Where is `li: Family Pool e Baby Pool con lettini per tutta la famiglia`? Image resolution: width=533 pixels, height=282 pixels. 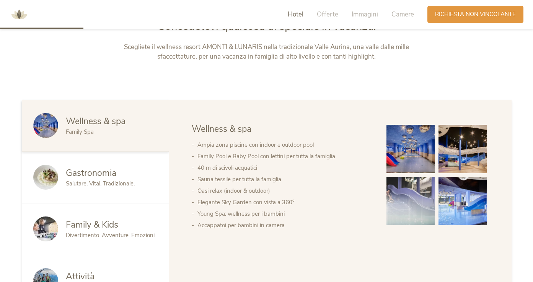
li: Family Pool e Baby Pool con lettini per tutta la famiglia is located at coordinates (285, 156).